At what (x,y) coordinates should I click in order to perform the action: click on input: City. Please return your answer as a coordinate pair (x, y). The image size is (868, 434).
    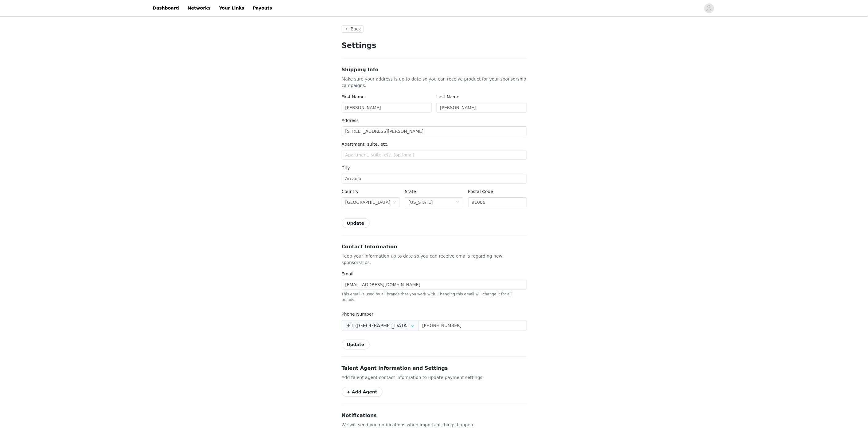
    Looking at the image, I should click on (434, 178).